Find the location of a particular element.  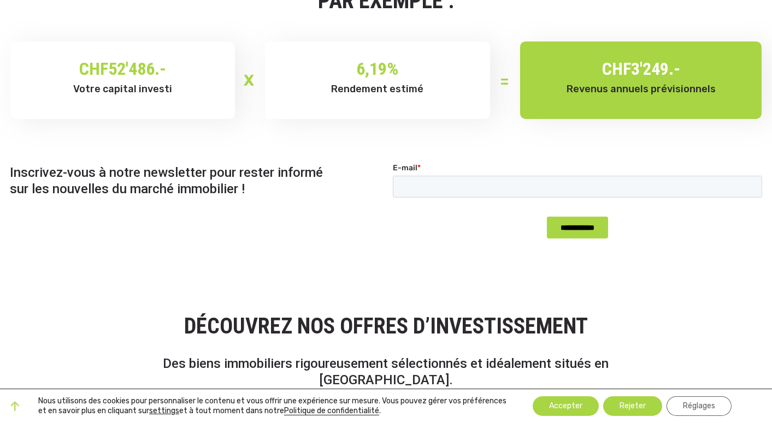

span: Rendement estimé is located at coordinates (377, 89).